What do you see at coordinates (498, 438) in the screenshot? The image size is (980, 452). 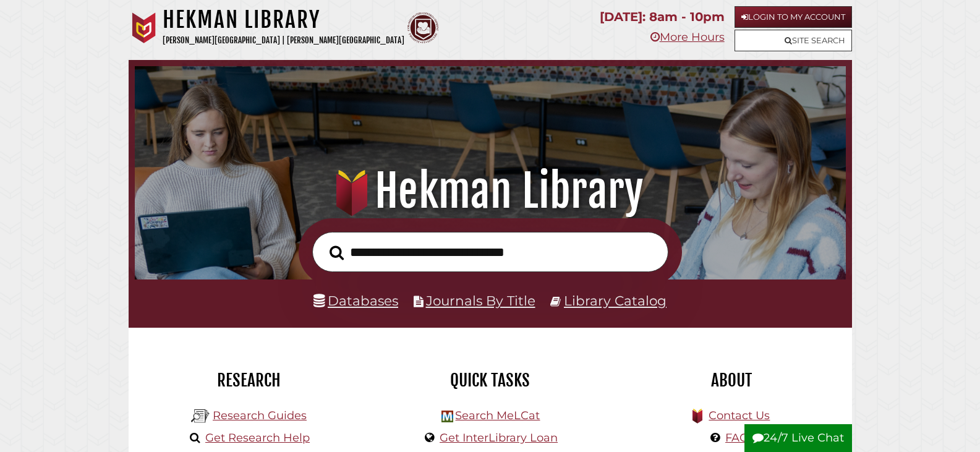 I see `a: Get InterLibrary Loan` at bounding box center [498, 438].